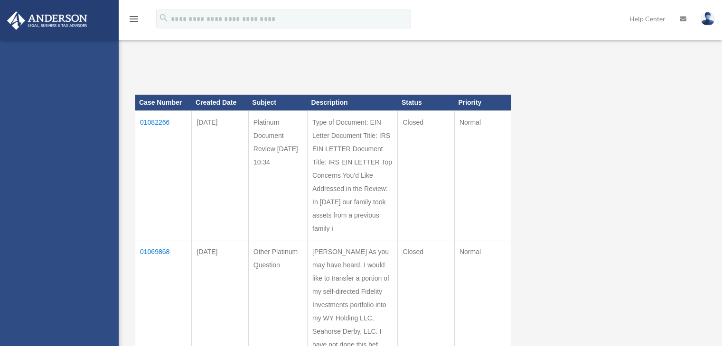  I want to click on td: Type of Document: EIN Letter Document Title: IRS EIN LETTER Document Title: IRS EIN LETTER Top Co..., so click(353, 176).